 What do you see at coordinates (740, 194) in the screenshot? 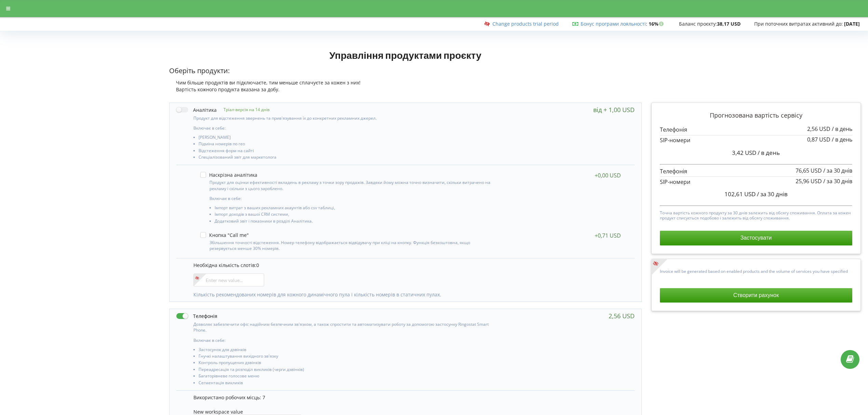
I see `span: 102,61 USD` at bounding box center [740, 194].